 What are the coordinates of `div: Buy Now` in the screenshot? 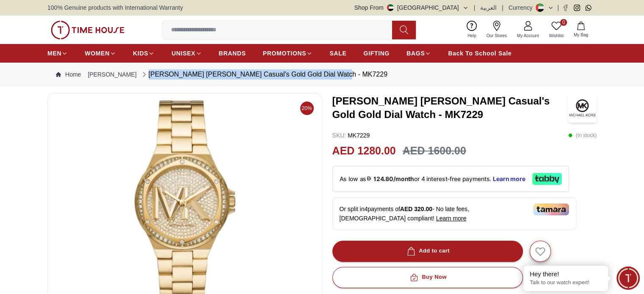 It's located at (427, 277).